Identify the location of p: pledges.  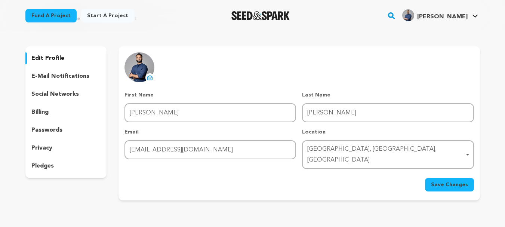
(43, 166).